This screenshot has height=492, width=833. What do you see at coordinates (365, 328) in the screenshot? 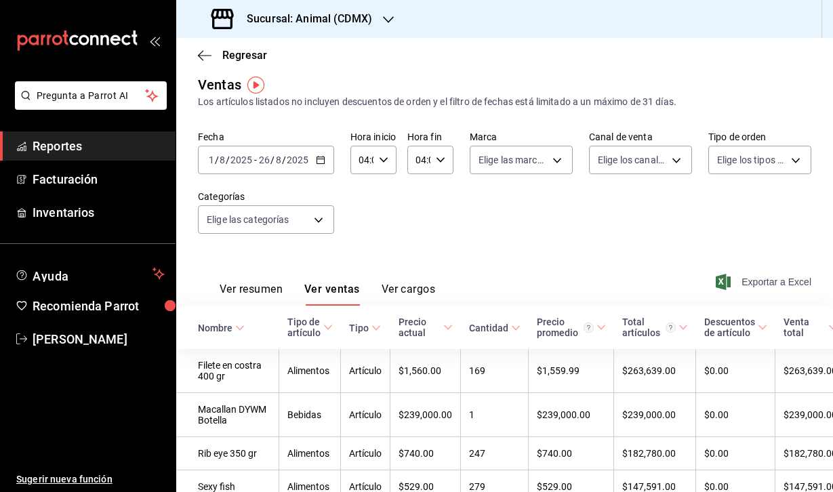
I see `span: Tipo` at bounding box center [365, 328].